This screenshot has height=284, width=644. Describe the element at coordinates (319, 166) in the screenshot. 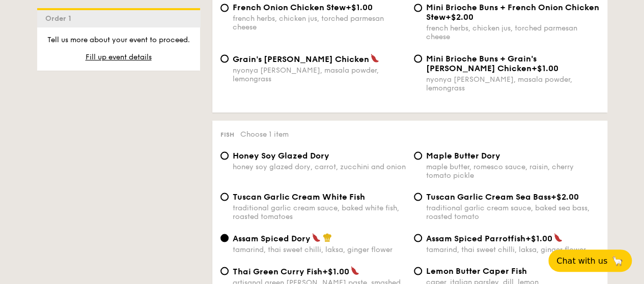

I see `div: honey soy glazed dory, carrot, zucchini and onion` at that location.